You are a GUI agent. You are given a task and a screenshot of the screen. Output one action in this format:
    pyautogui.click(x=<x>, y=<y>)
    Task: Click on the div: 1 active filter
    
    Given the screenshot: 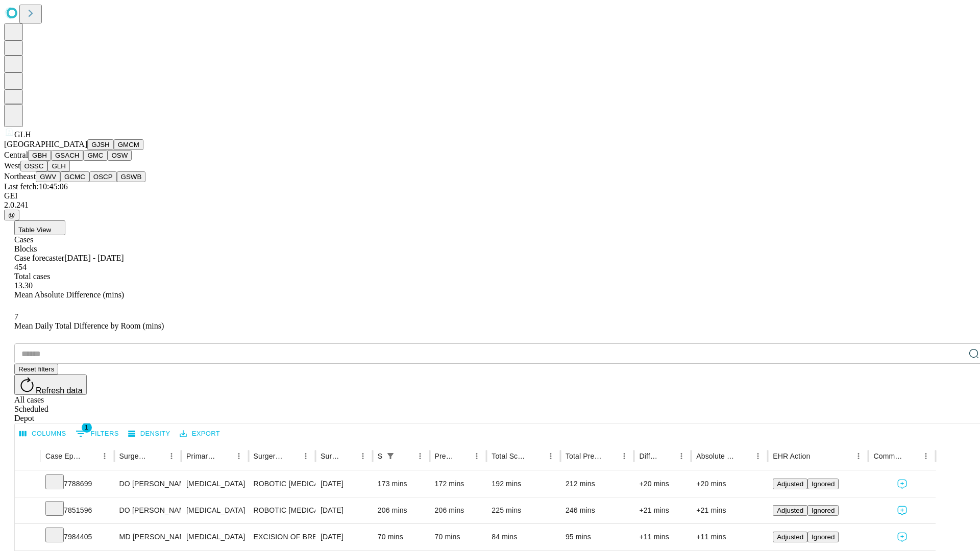 What is the action you would take?
    pyautogui.click(x=390, y=456)
    